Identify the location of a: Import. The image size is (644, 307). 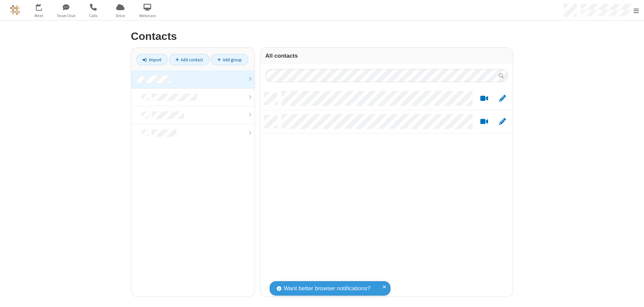
(152, 60).